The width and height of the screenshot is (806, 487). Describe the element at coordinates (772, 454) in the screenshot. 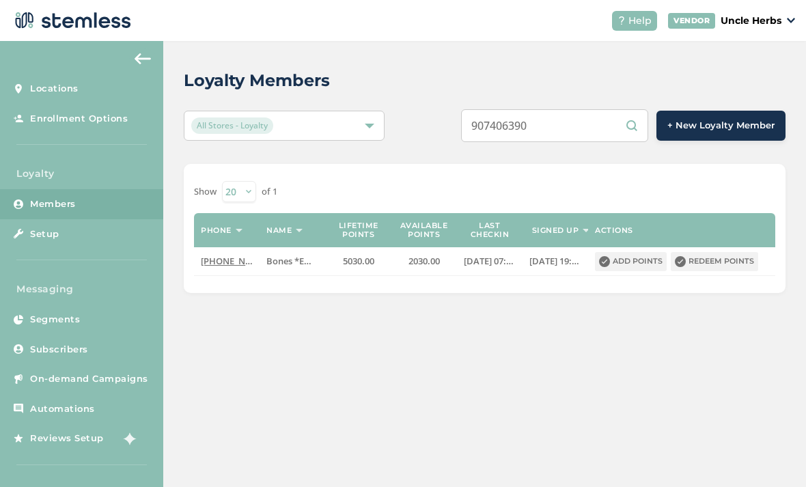

I see `div: Chat Widget` at that location.